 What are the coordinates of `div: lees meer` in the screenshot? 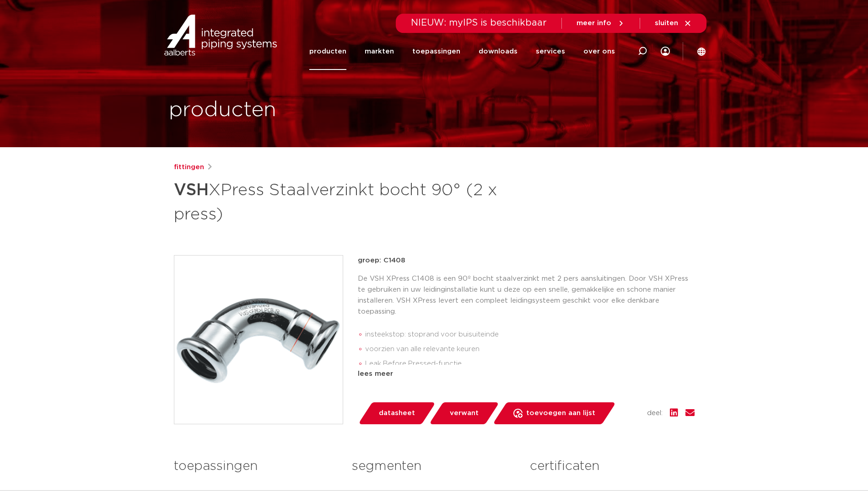 It's located at (526, 374).